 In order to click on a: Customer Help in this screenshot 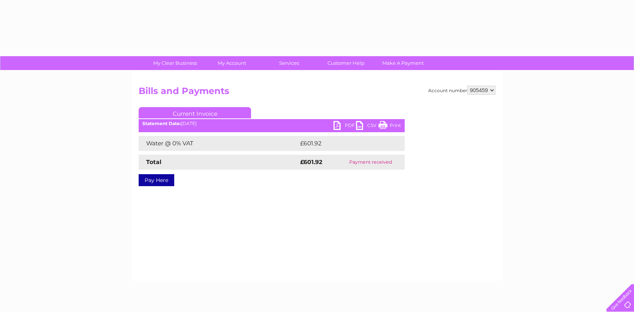, I will do `click(346, 63)`.